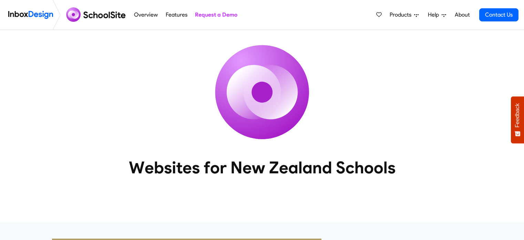 The image size is (524, 240). I want to click on span: Help, so click(435, 15).